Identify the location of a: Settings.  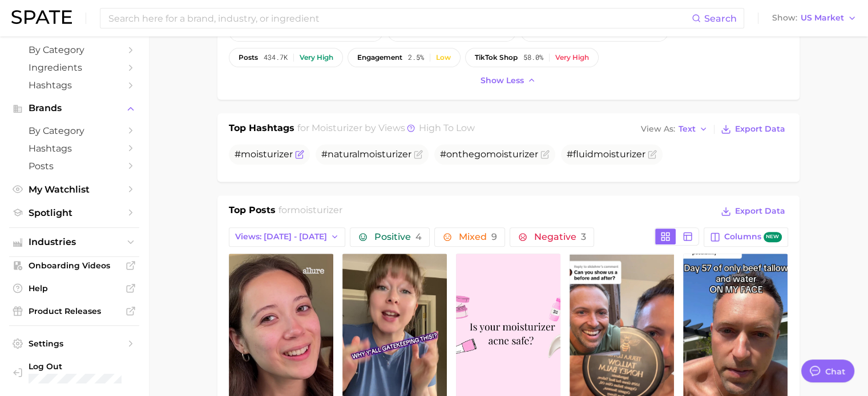
(74, 344).